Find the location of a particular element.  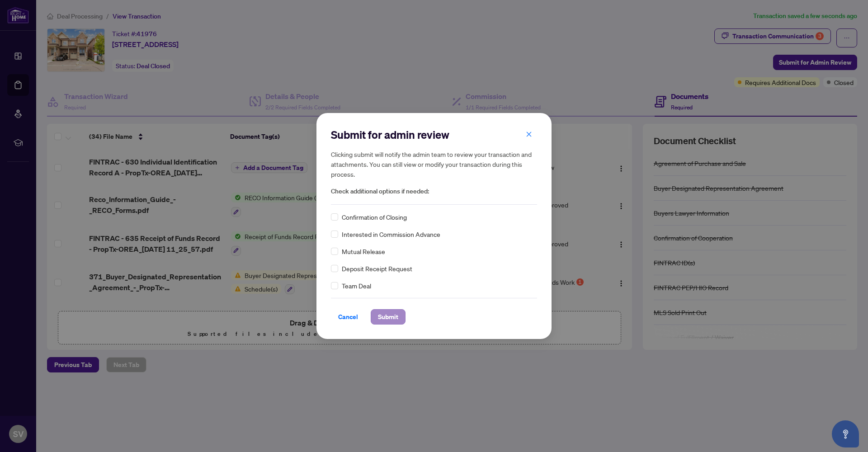

span: close is located at coordinates (529, 135).